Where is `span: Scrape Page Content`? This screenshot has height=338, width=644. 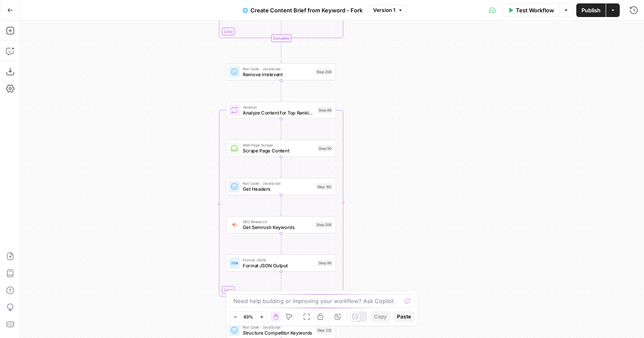
span: Scrape Page Content is located at coordinates (279, 151).